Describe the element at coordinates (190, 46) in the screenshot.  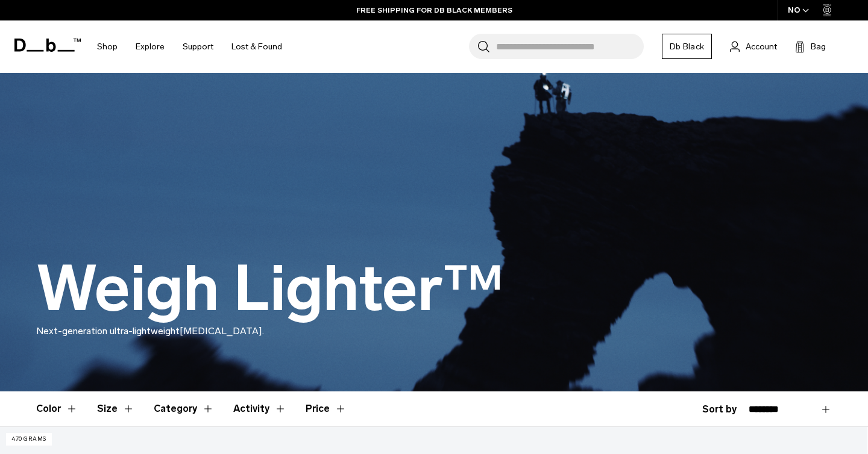
I see `nav: Main Navigation` at that location.